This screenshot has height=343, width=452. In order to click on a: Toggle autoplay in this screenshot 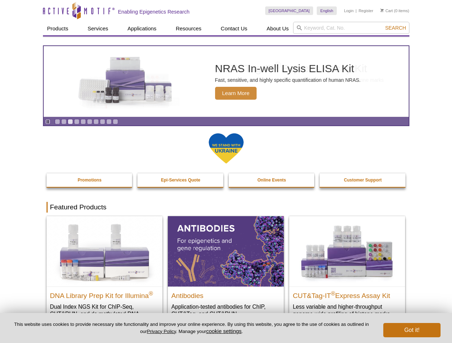, I will do `click(48, 122)`.